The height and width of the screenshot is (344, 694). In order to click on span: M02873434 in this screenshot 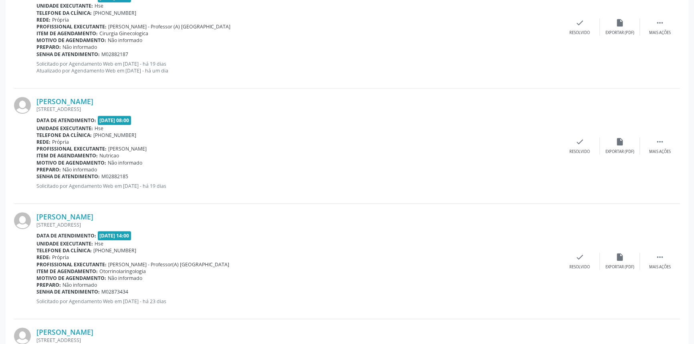, I will do `click(115, 292)`.